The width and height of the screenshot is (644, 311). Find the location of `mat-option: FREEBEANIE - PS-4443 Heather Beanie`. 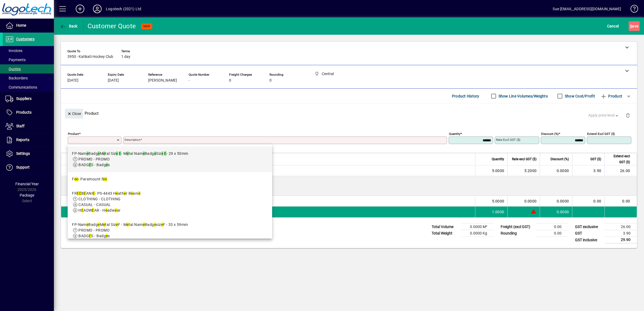

mat-option: FREEBEANIE - PS-4443 Heather Beanie is located at coordinates (170, 202).